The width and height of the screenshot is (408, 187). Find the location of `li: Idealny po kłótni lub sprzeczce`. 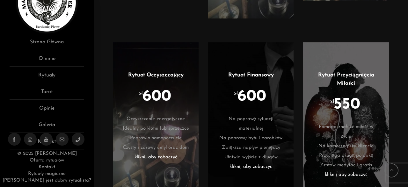

li: Idealny po kłótni lub sprzeczce is located at coordinates (155, 129).